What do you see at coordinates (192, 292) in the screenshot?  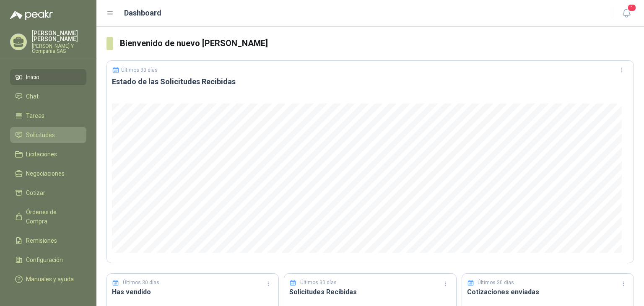 I see `h3: Has vendido` at bounding box center [192, 292].